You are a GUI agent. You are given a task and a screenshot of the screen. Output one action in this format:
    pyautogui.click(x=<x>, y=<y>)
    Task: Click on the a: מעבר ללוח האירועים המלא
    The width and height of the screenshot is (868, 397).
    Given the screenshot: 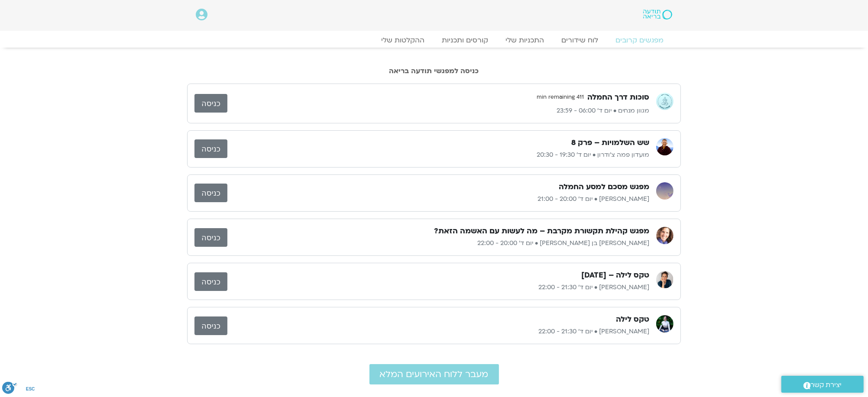 What is the action you would take?
    pyautogui.click(x=434, y=374)
    